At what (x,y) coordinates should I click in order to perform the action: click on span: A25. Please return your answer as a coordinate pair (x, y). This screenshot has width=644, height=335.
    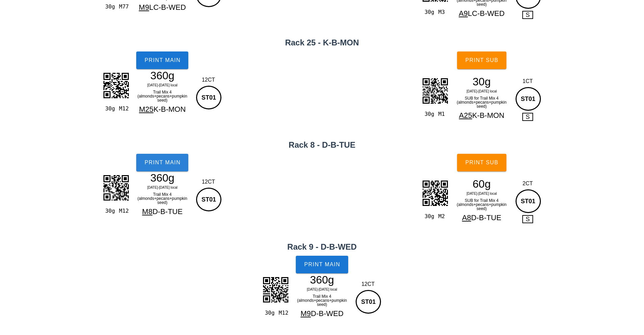
    Looking at the image, I should click on (465, 115).